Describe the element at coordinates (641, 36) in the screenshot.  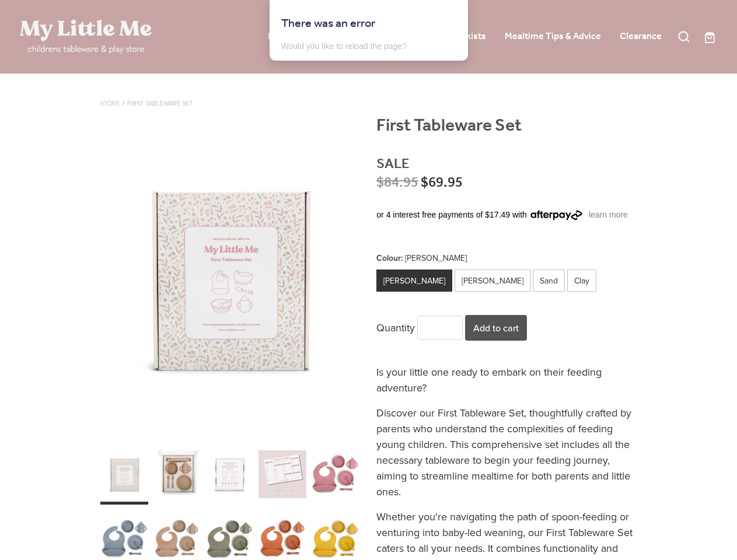
I see `a: Clearance` at that location.